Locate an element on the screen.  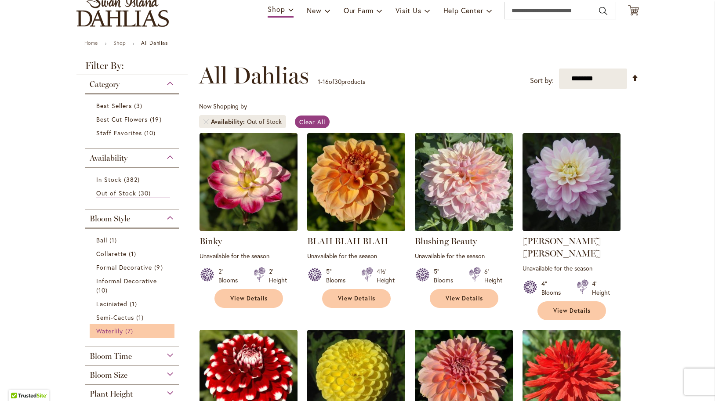
span: Bloom Style is located at coordinates (110, 219).